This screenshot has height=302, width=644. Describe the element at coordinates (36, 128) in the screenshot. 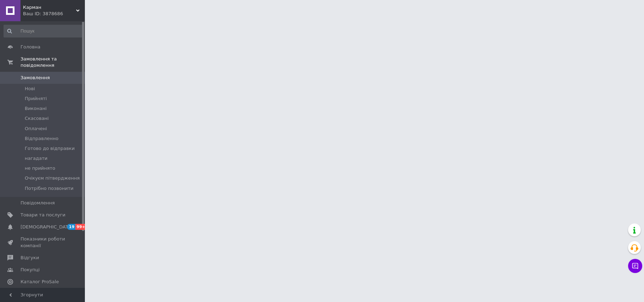

I see `span: Оплачені` at that location.